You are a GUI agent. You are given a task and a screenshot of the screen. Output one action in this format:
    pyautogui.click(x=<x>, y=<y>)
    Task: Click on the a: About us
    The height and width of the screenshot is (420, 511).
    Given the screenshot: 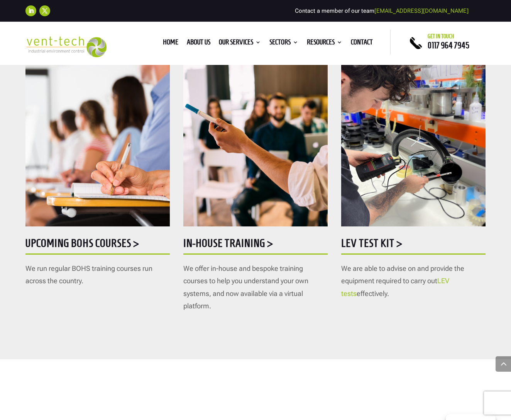 What is the action you would take?
    pyautogui.click(x=198, y=44)
    